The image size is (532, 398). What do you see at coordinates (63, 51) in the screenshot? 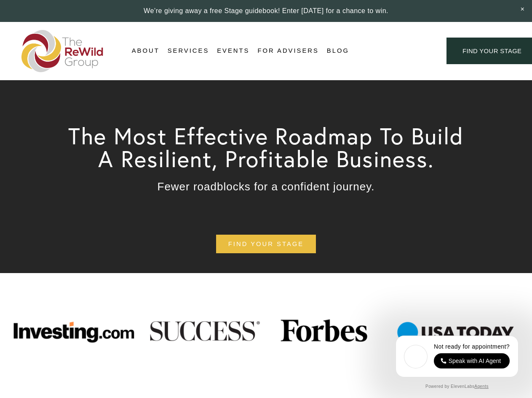
I see `img: The ReWild Group` at bounding box center [63, 51].